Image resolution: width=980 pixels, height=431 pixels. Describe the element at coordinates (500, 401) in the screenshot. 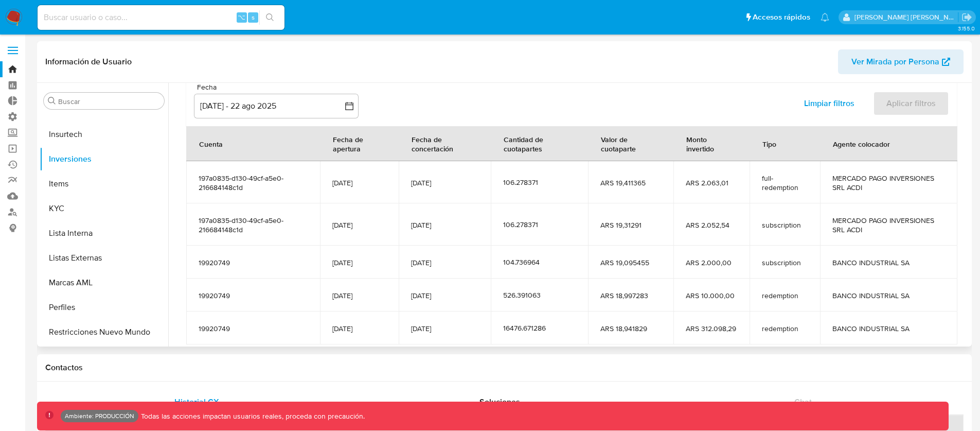

I see `span: Soluciones` at that location.